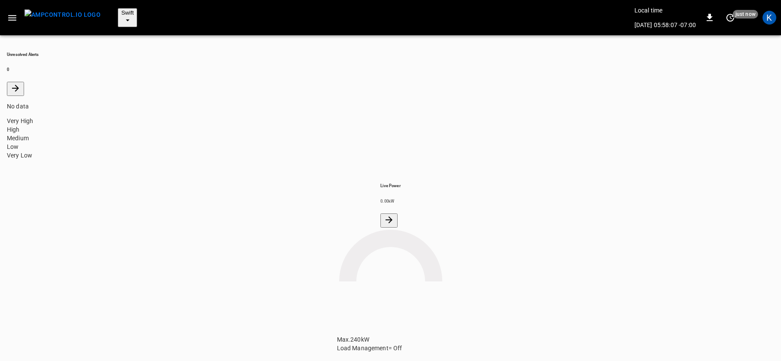 The width and height of the screenshot is (781, 361). What do you see at coordinates (62, 15) in the screenshot?
I see `img: ampcontrol.io logo` at bounding box center [62, 15].